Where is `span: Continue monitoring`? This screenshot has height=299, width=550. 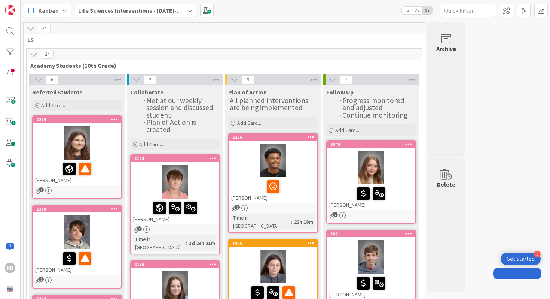 span: Continue monitoring is located at coordinates (375, 115).